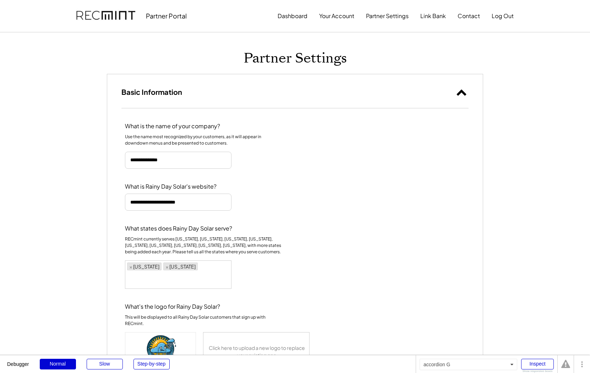 The height and width of the screenshot is (373, 590). What do you see at coordinates (257, 351) in the screenshot?
I see `div: Click here to upload a new logo to replace your existing one` at bounding box center [257, 351].